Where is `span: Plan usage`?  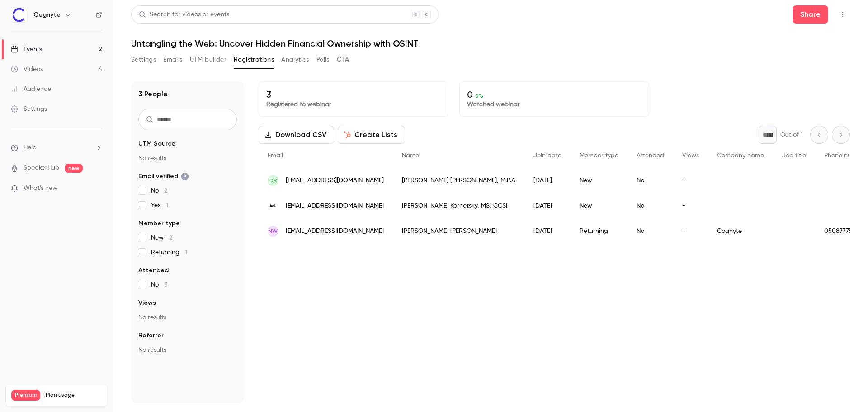 span: Plan usage is located at coordinates (74, 395).